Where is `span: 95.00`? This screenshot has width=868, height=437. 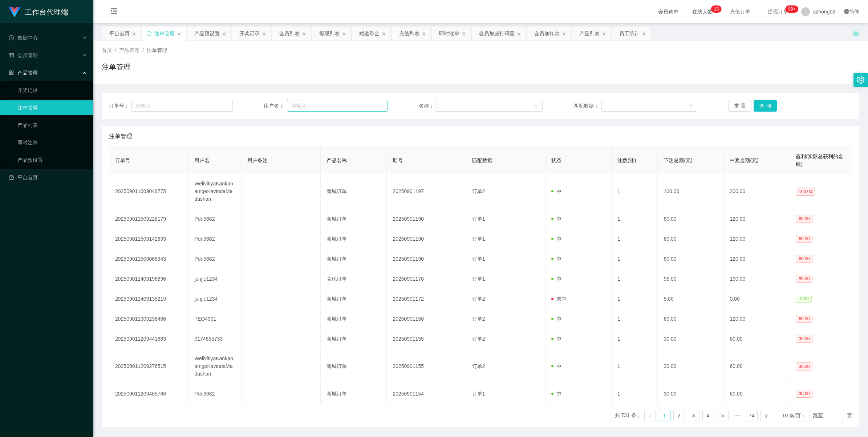
span: 95.00 is located at coordinates (804, 279).